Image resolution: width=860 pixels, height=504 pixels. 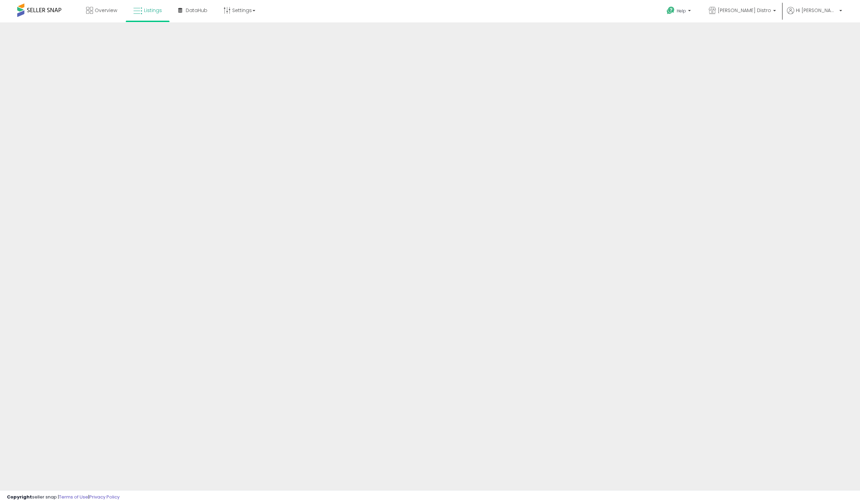 I want to click on span: Help, so click(x=681, y=10).